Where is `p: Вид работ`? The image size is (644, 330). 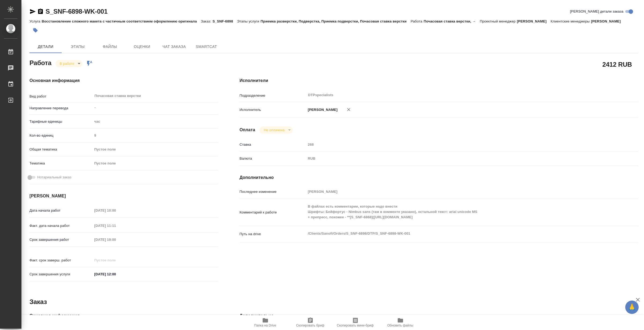
p: Вид работ is located at coordinates (61, 96).